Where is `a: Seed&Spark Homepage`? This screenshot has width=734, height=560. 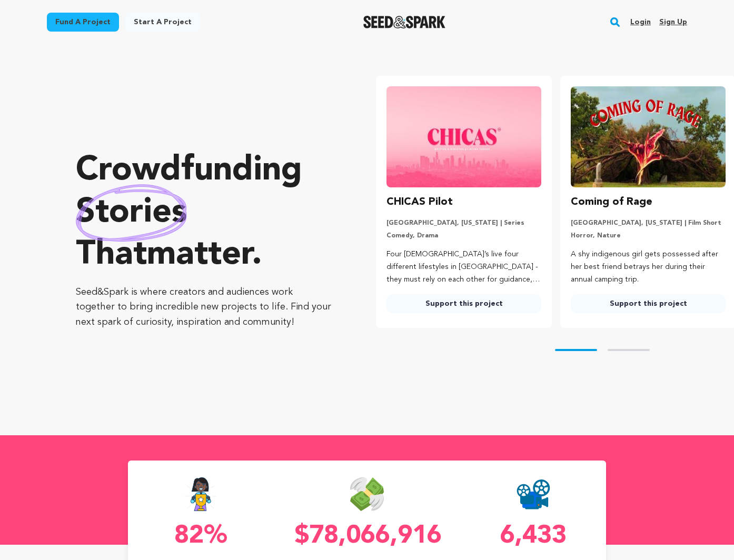
a: Seed&Spark Homepage is located at coordinates (405, 22).